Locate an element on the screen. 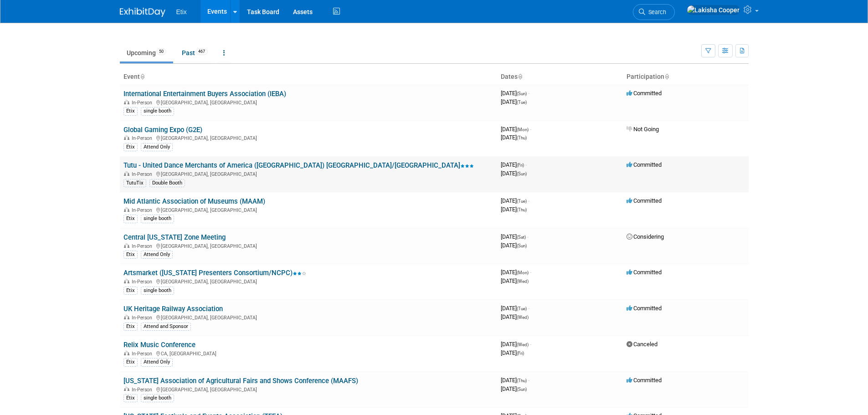 The height and width of the screenshot is (415, 868). a: Sort by Event Name is located at coordinates (142, 77).